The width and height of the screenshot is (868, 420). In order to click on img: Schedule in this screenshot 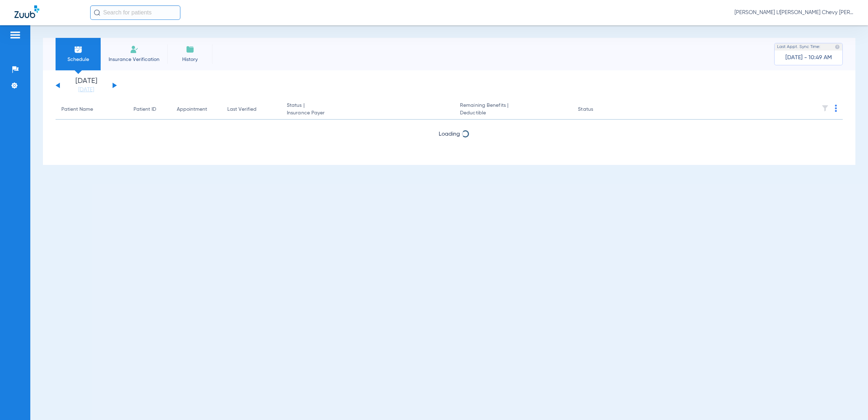, I will do `click(78, 49)`.